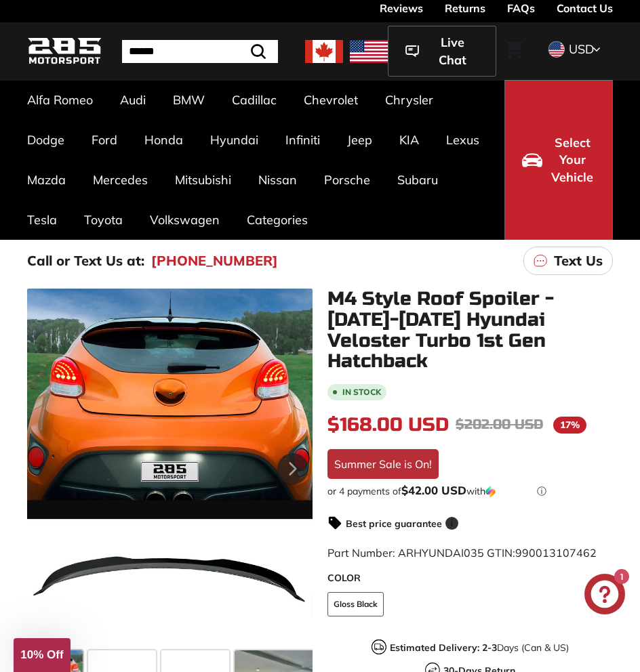 Image resolution: width=640 pixels, height=672 pixels. Describe the element at coordinates (559, 160) in the screenshot. I see `button: Select Your Vehicle` at that location.